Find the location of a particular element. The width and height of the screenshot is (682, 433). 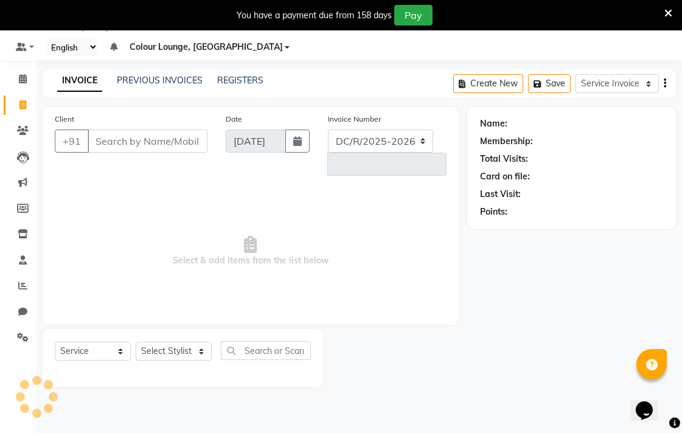

a: REGISTERS is located at coordinates (240, 80).